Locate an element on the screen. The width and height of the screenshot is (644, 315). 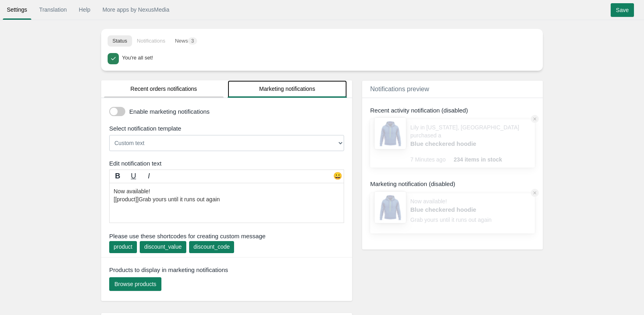
a: Translation is located at coordinates (53, 10).